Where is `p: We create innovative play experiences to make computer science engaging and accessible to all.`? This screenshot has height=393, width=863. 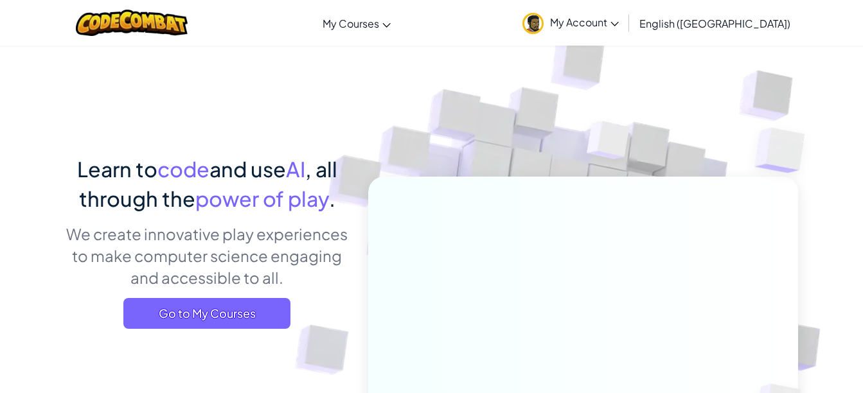
p: We create innovative play experiences to make computer science engaging and accessible to all. is located at coordinates (207, 256).